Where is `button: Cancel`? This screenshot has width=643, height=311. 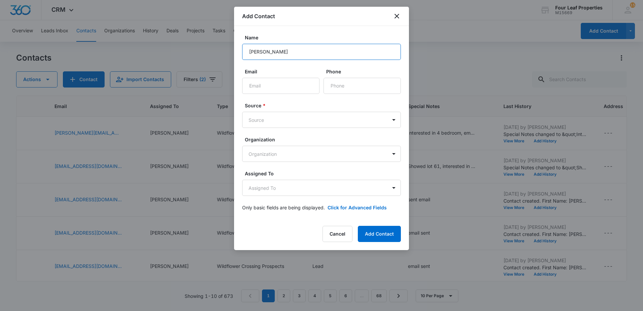 button: Cancel is located at coordinates (337, 234).